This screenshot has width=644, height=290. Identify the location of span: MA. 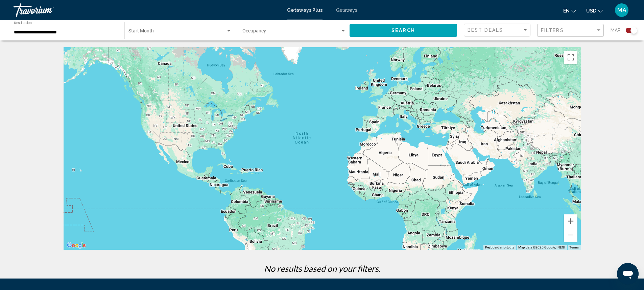
(621, 10).